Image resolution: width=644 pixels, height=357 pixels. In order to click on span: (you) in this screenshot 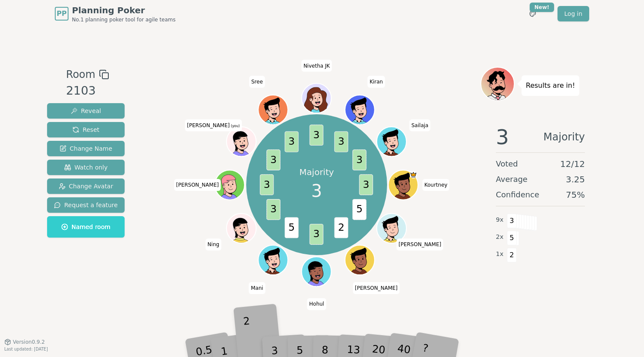, I will do `click(235, 125)`.